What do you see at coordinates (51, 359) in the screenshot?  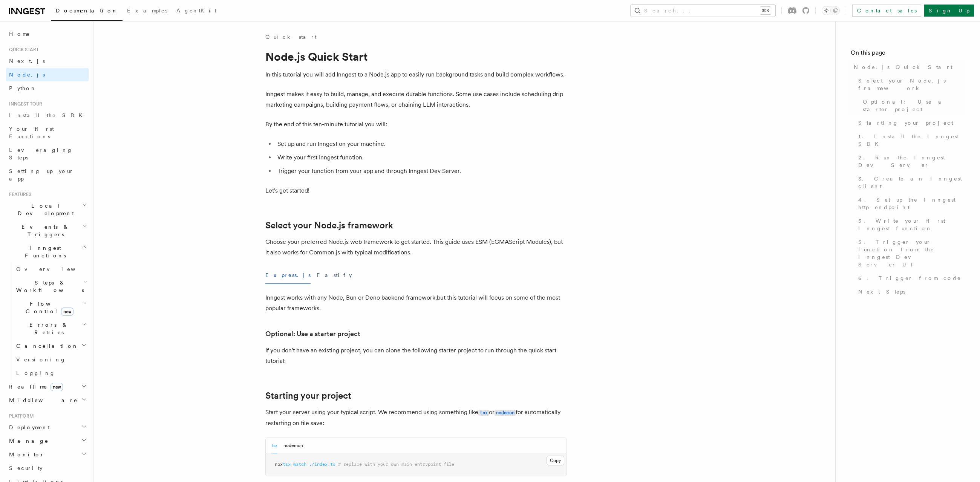 I see `a: Versioning` at bounding box center [51, 359].